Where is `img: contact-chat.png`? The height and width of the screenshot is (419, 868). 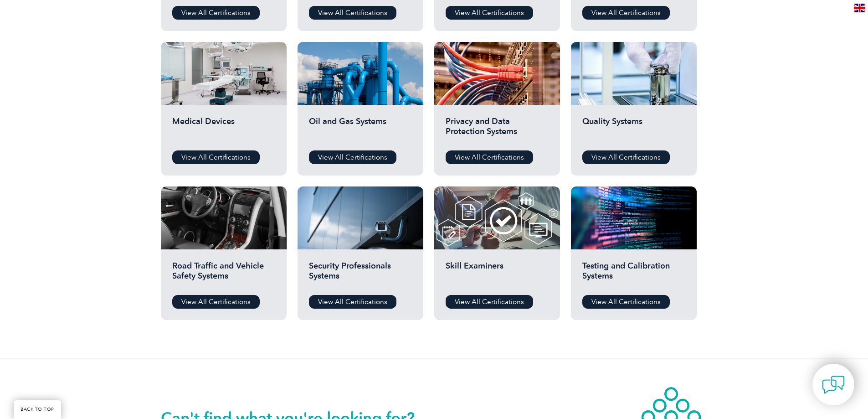 img: contact-chat.png is located at coordinates (834, 385).